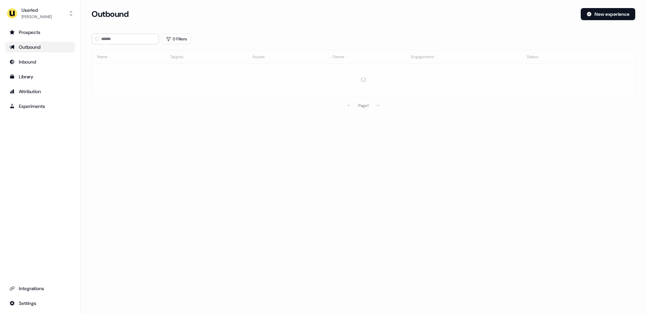  What do you see at coordinates (40, 289) in the screenshot?
I see `div: Integrations` at bounding box center [40, 289].